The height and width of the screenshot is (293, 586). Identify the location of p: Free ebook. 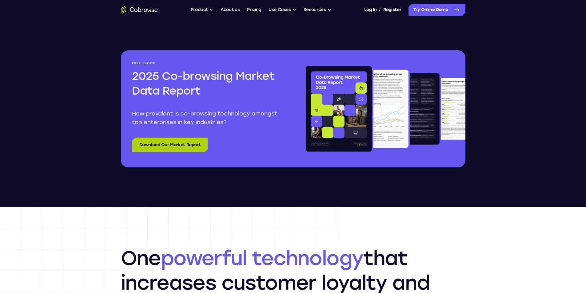
(207, 63).